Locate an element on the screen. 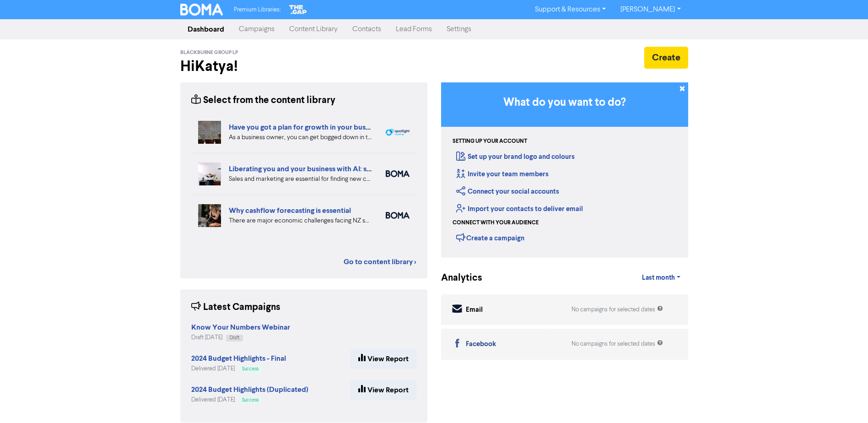 The width and height of the screenshot is (868, 423). div: Latest Campaigns is located at coordinates (236, 307).